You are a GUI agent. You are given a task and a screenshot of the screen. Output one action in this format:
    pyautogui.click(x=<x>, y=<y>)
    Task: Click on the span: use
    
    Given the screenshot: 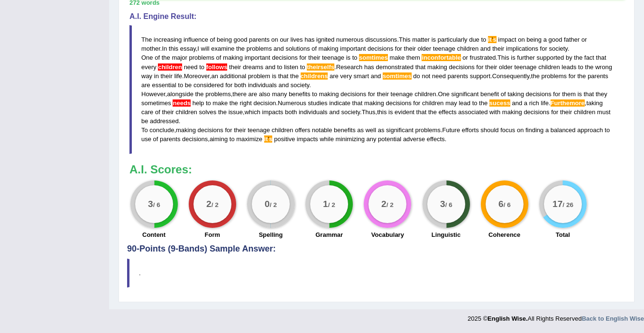 What is the action you would take?
    pyautogui.click(x=146, y=139)
    